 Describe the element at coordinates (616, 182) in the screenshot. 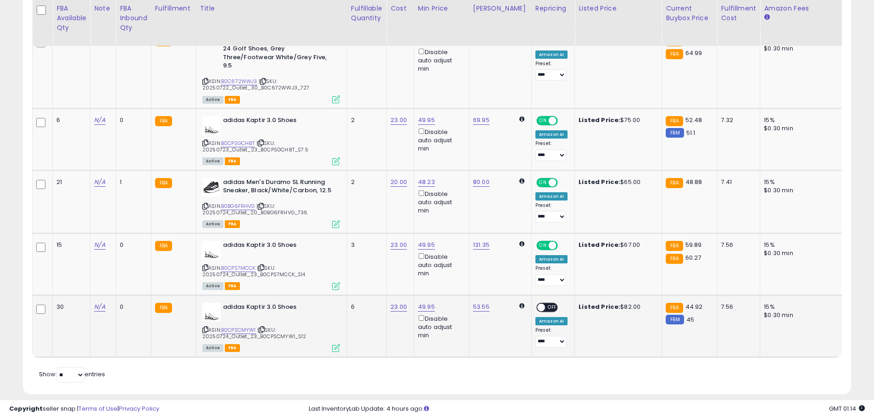

I see `div: $65.00` at that location.